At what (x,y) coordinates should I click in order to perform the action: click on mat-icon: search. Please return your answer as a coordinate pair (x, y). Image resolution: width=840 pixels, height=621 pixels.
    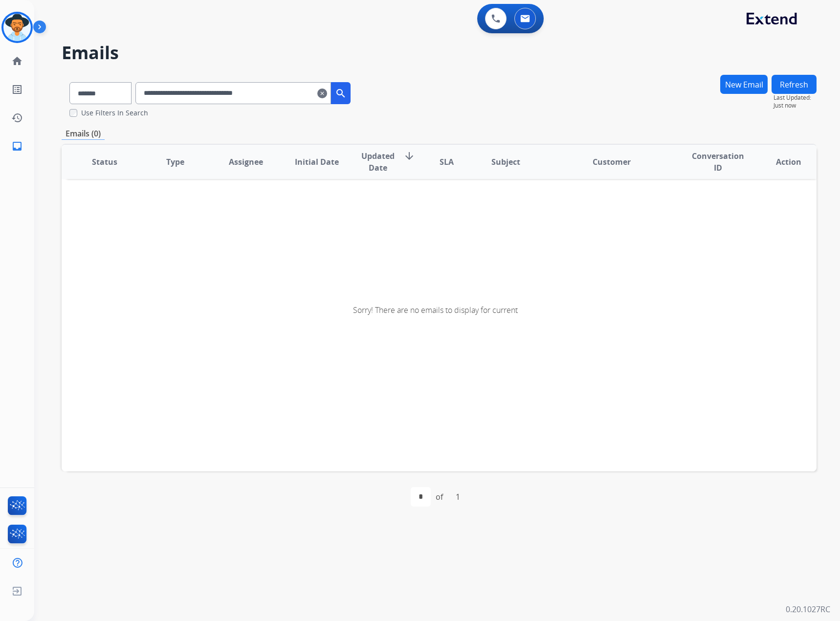
    Looking at the image, I should click on (341, 93).